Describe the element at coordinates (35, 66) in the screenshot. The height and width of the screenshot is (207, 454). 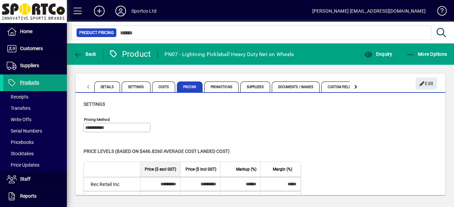
I see `a: Suppliers` at that location.